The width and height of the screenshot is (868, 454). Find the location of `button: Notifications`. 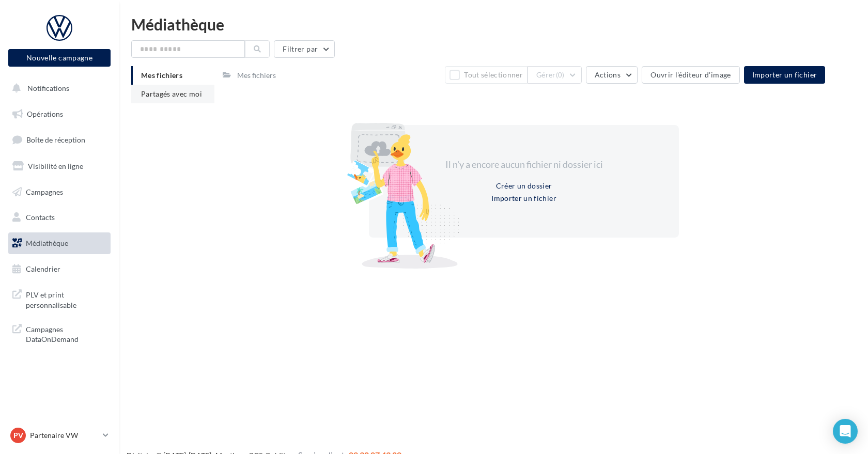

button: Notifications is located at coordinates (57, 89).